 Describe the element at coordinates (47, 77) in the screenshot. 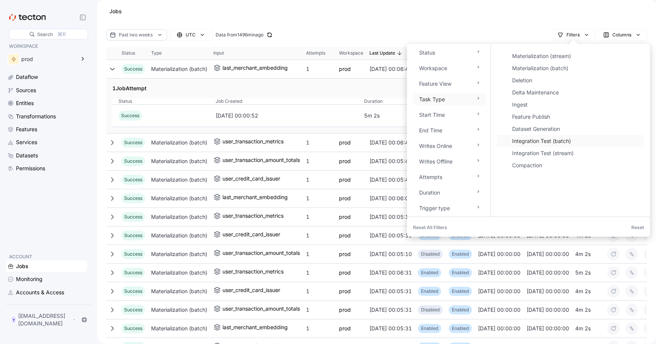

I see `a: Dataflow` at that location.